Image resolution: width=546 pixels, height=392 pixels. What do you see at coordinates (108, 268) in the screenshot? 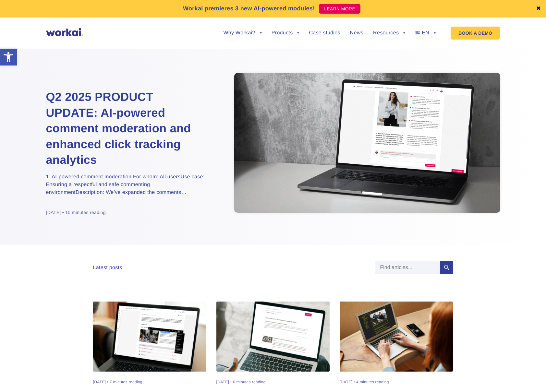
I see `div: Latest posts` at bounding box center [108, 268].